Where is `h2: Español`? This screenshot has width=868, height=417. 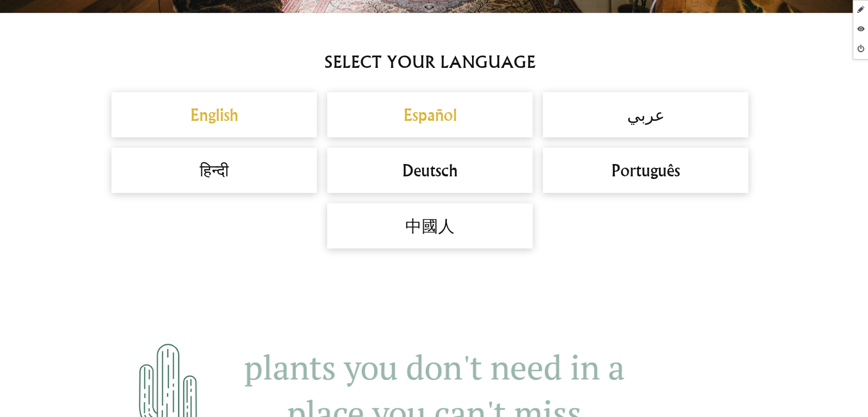
h2: Español is located at coordinates (430, 115).